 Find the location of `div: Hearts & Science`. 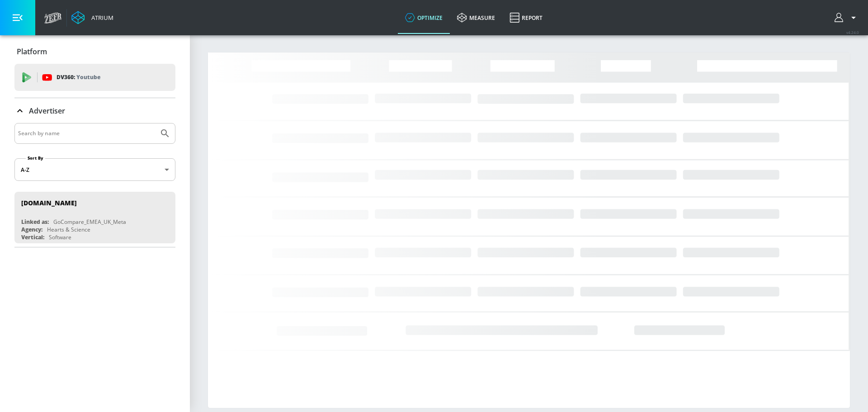

div: Hearts & Science is located at coordinates (69, 229).